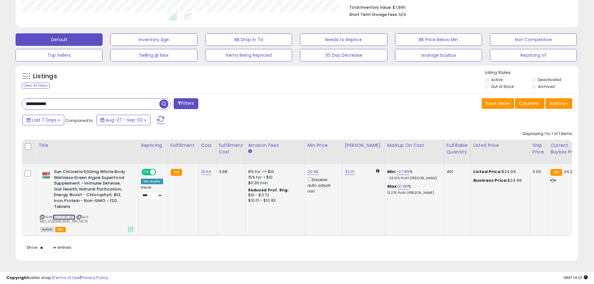 The width and height of the screenshot is (594, 284). I want to click on span: Columns, so click(529, 104).